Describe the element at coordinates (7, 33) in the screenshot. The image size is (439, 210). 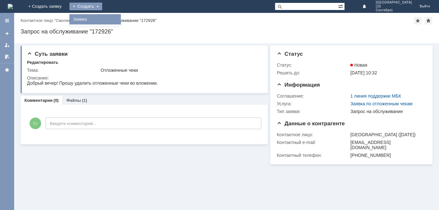
I see `a: Создать заявку` at that location.